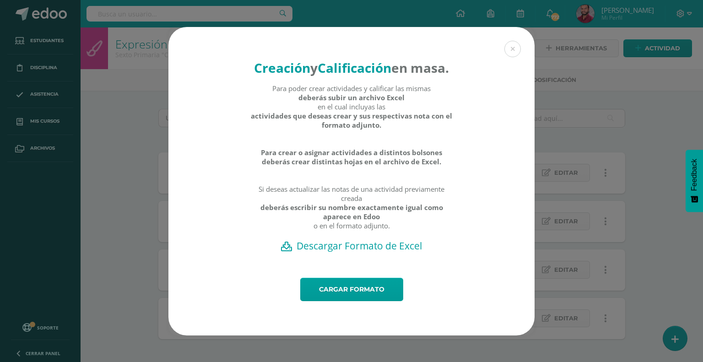 The image size is (703, 362). What do you see at coordinates (695, 175) in the screenshot?
I see `span: Feedback` at bounding box center [695, 175].